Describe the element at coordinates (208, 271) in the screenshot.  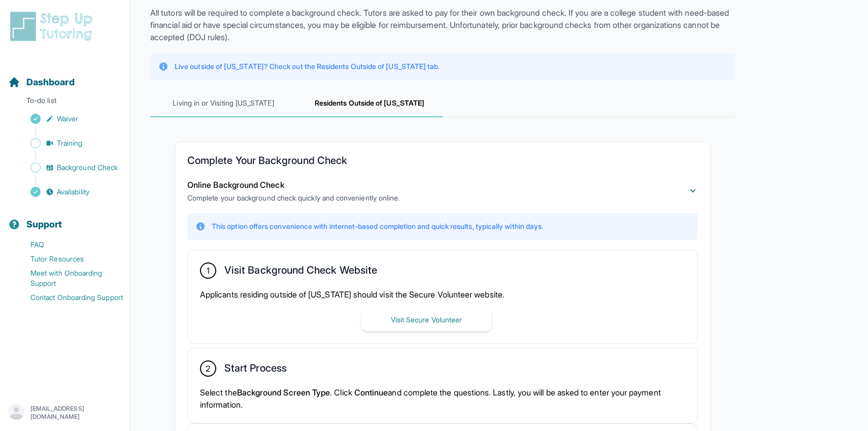
I see `span: 1` at that location.